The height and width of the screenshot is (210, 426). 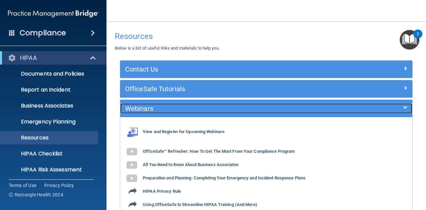 I want to click on div: 2, so click(x=418, y=38).